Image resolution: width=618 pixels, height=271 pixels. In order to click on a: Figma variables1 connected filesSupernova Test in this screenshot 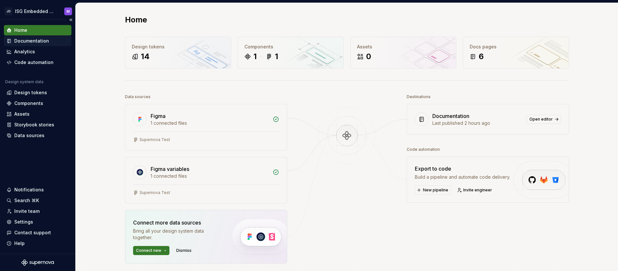, I will do `click(206, 180)`.